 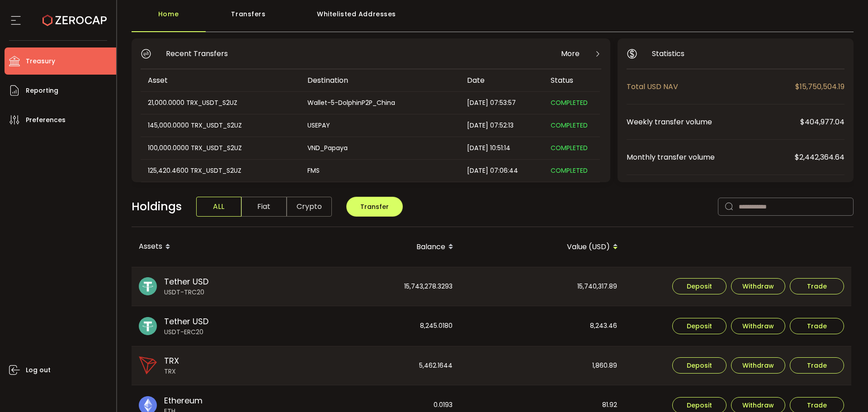 What do you see at coordinates (543, 366) in the screenshot?
I see `div: 1,860.89` at bounding box center [543, 366].